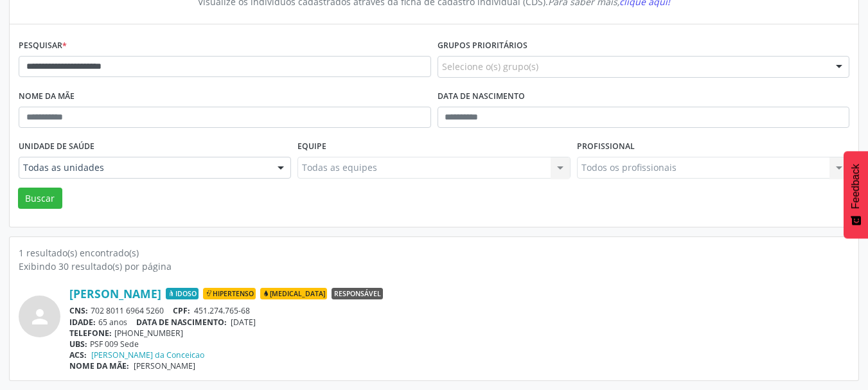 The image size is (868, 390). Describe the element at coordinates (856, 195) in the screenshot. I see `button: Feedback - Mostrar pesquisa` at that location.